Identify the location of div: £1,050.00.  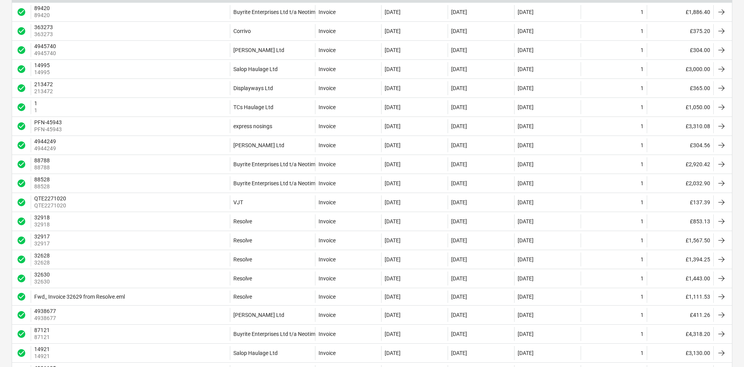
(680, 107).